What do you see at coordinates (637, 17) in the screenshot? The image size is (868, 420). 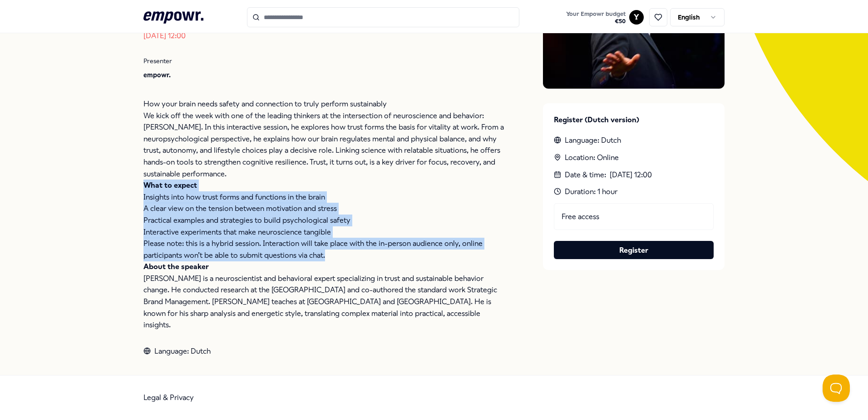 I see `button: Y` at bounding box center [637, 17].